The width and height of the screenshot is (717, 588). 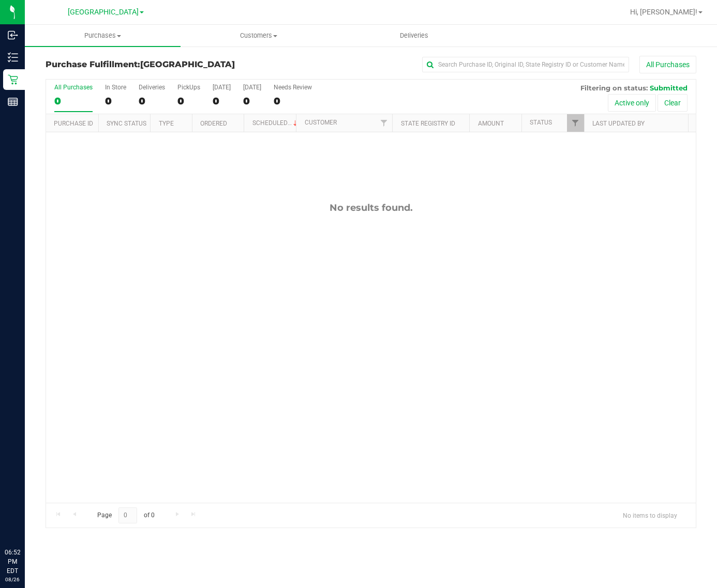 What do you see at coordinates (668, 88) in the screenshot?
I see `span: Submitted` at bounding box center [668, 88].